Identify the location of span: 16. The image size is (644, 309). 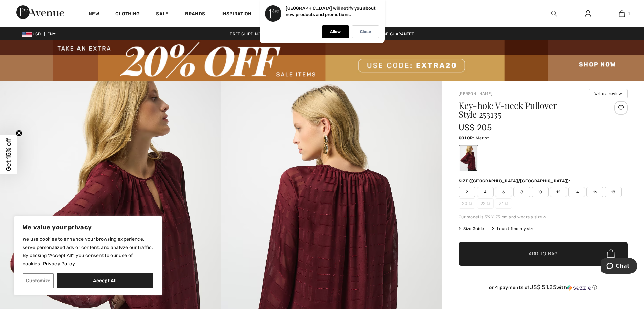
(595, 192).